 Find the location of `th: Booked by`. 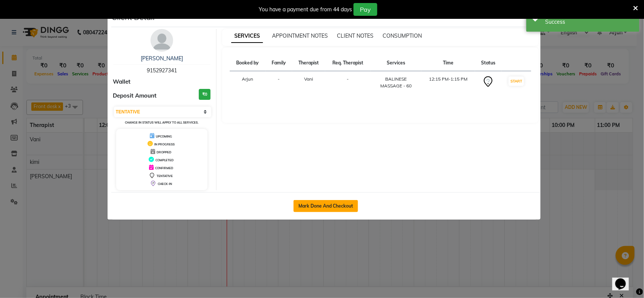

th: Booked by is located at coordinates (247, 63).